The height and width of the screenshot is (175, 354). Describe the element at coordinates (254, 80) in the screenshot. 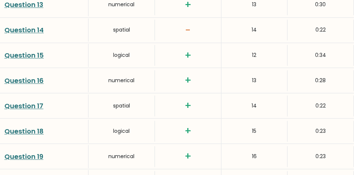

I see `div: 13` at that location.